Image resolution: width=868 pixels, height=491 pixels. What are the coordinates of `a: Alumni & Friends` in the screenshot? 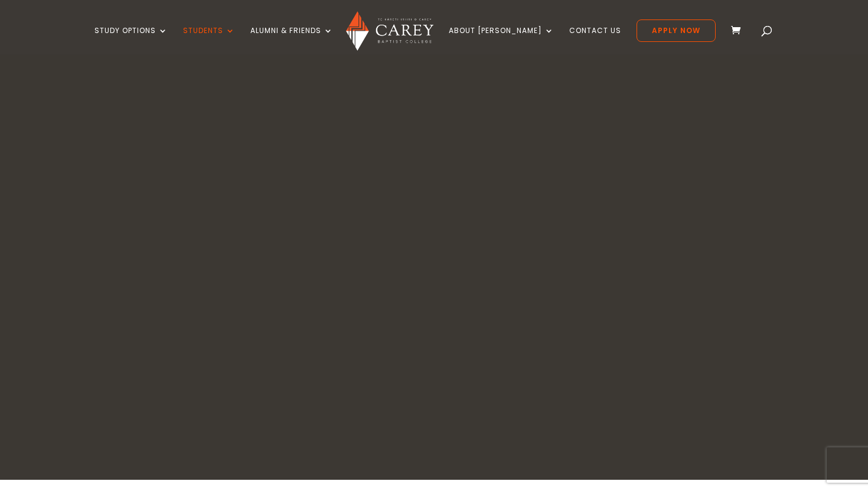 It's located at (292, 40).